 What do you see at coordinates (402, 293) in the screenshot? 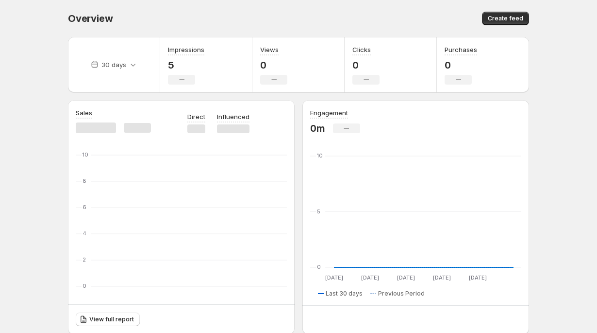
I see `span: Previous Period` at bounding box center [402, 293].